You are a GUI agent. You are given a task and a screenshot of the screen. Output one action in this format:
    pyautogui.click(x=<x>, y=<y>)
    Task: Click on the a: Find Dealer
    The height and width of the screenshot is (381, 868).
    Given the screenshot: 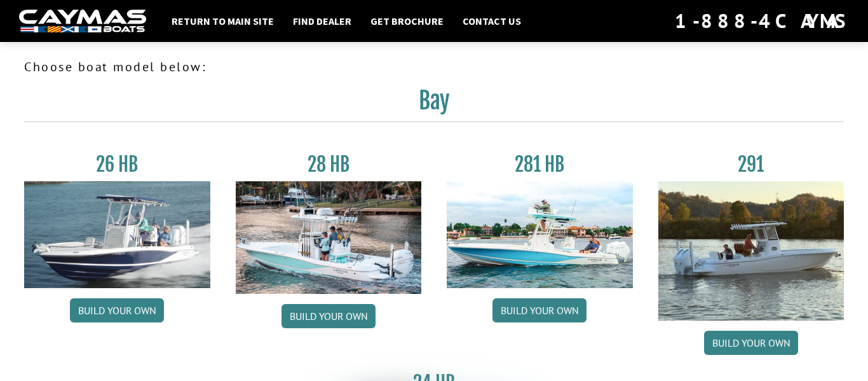 What is the action you would take?
    pyautogui.click(x=322, y=21)
    